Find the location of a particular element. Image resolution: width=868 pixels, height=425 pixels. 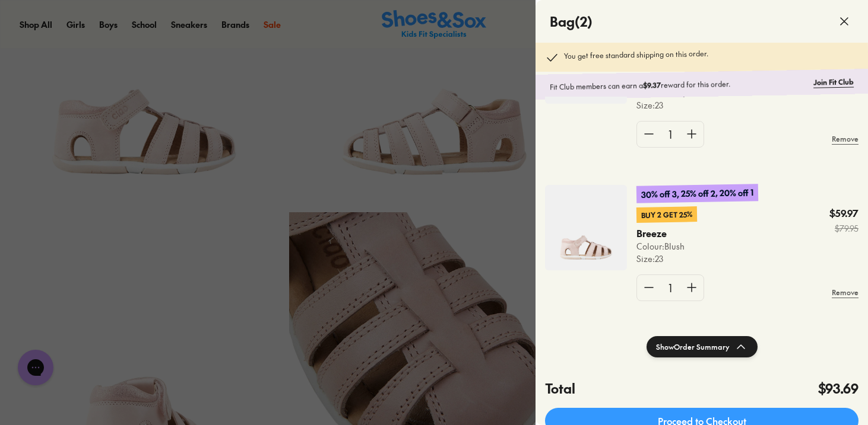

a: Join Fit Club is located at coordinates (834, 82).